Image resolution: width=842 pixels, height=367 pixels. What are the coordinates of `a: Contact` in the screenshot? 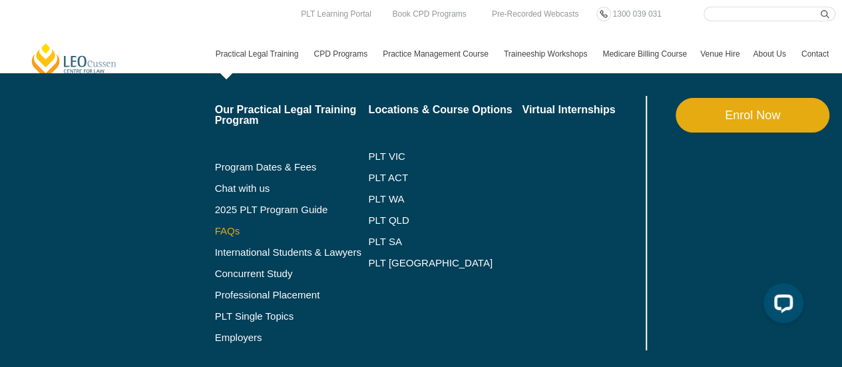 It's located at (815, 54).